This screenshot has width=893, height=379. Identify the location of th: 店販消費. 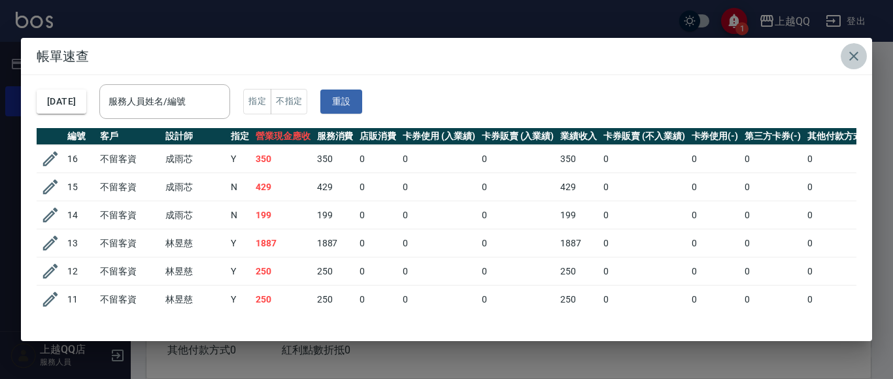
(378, 137).